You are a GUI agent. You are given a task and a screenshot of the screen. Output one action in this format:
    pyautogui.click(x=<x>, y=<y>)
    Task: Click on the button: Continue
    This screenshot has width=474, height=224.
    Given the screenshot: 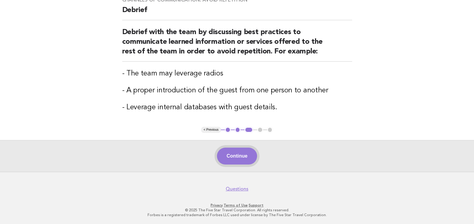 What is the action you would take?
    pyautogui.click(x=237, y=156)
    